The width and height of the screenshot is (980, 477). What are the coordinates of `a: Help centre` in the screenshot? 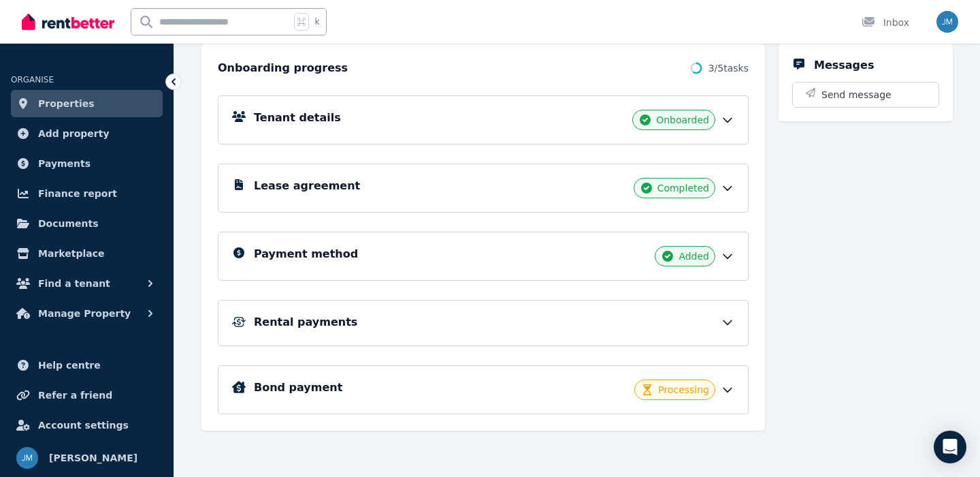 It's located at (86, 365).